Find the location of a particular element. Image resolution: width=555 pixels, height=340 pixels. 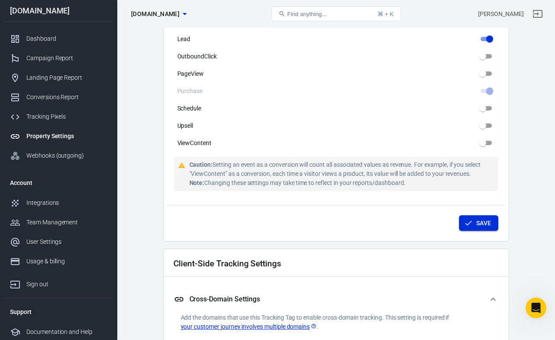

span: Find anything... is located at coordinates (307, 14).